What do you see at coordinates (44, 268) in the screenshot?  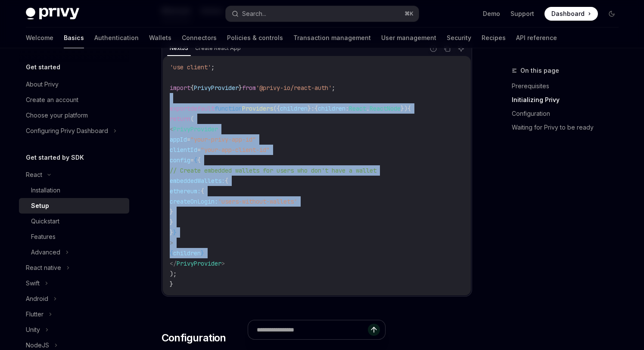 I see `div: React native` at bounding box center [44, 268].